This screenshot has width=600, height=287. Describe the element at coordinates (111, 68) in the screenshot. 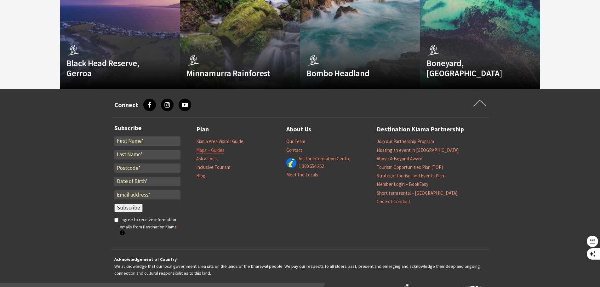

I see `h4: Black Head Reserve, Gerroa` at that location.